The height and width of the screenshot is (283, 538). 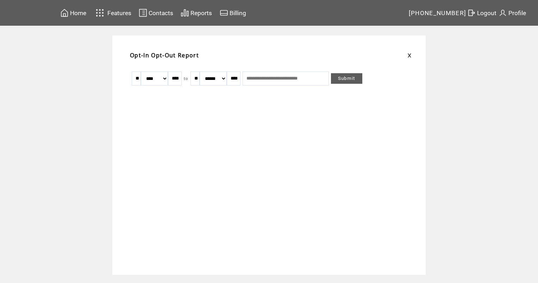 What do you see at coordinates (224, 13) in the screenshot?
I see `img: creidtcard.svg` at bounding box center [224, 13].